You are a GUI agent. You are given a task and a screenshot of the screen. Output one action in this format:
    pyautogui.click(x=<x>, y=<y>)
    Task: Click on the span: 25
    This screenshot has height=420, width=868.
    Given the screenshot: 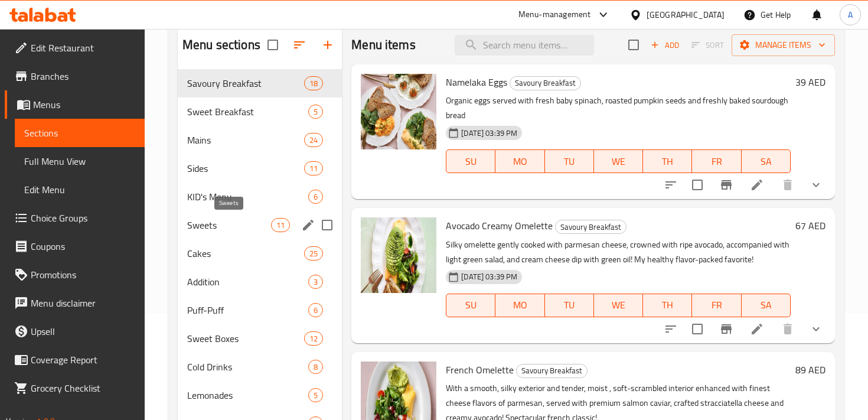 What is the action you would take?
    pyautogui.click(x=314, y=254)
    